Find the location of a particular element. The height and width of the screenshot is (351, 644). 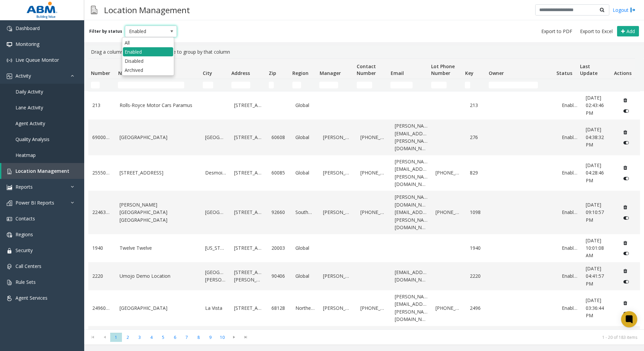

span: City is located at coordinates (208, 73).